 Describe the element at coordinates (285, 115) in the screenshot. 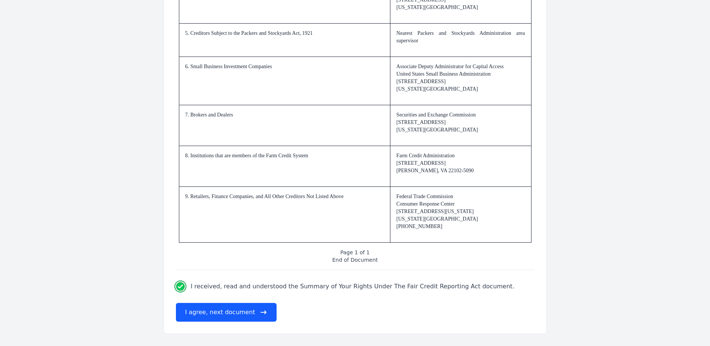

I see `p: 7. Brokers and Dealers` at that location.